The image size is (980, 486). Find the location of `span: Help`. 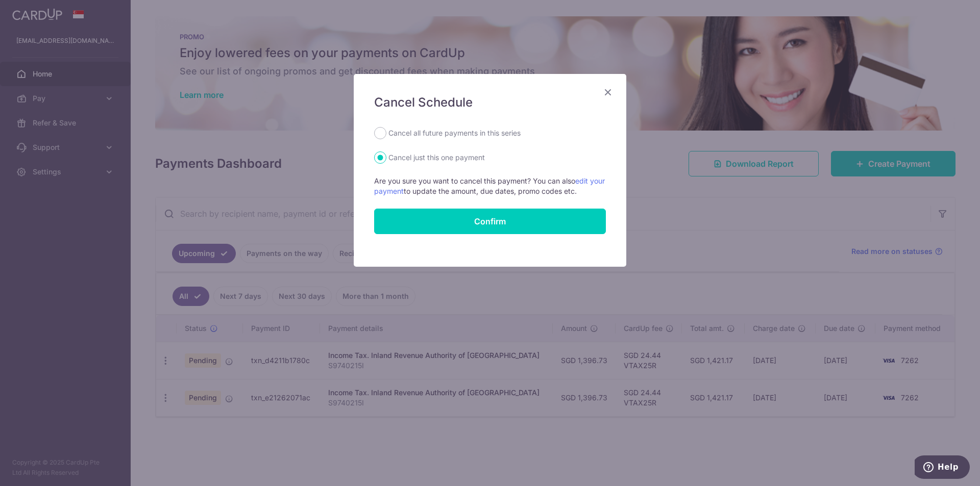

span: Help is located at coordinates (33, 12).